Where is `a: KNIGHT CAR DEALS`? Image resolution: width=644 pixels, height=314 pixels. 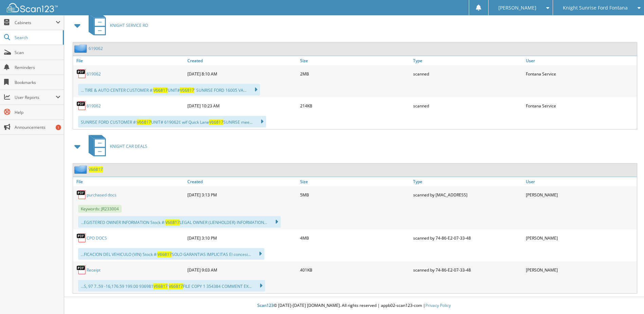 a: KNIGHT CAR DEALS is located at coordinates (116, 146).